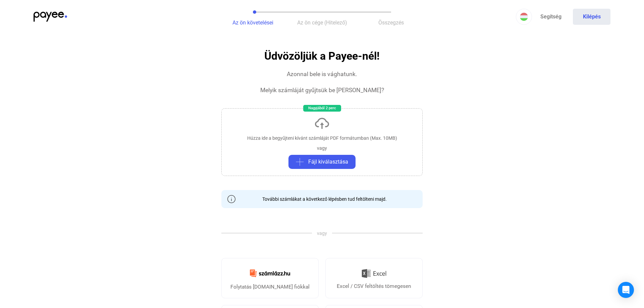 This screenshot has width=644, height=308. Describe the element at coordinates (322, 108) in the screenshot. I see `div: Nagyjából 2 perc` at that location.